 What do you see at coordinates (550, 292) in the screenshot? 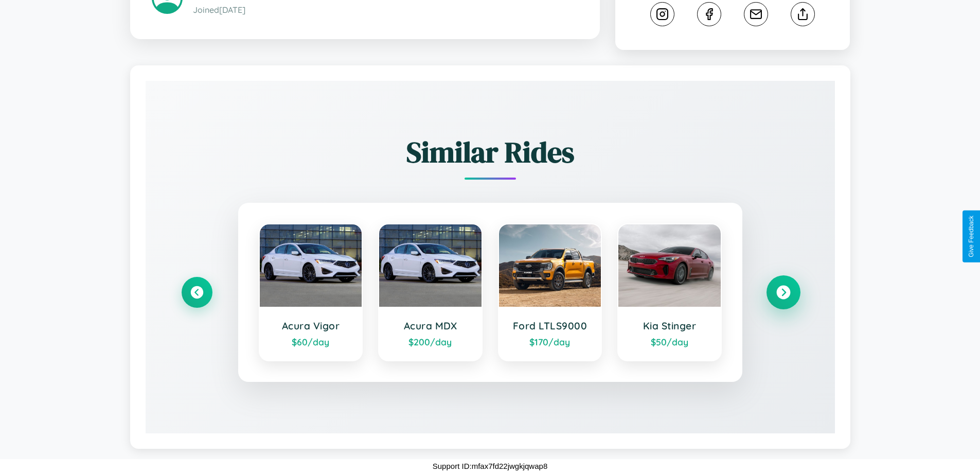
I see `a: Ford LTLS9000$170/day` at bounding box center [550, 292].